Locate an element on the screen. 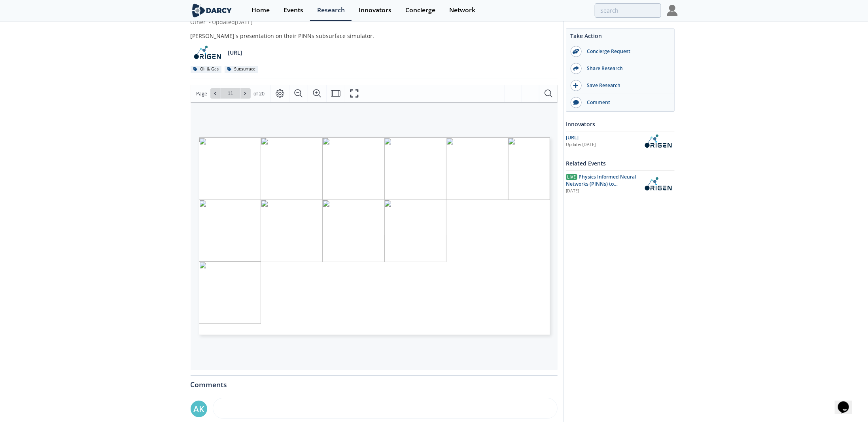 The width and height of the screenshot is (868, 422). div: Research is located at coordinates (331, 10).